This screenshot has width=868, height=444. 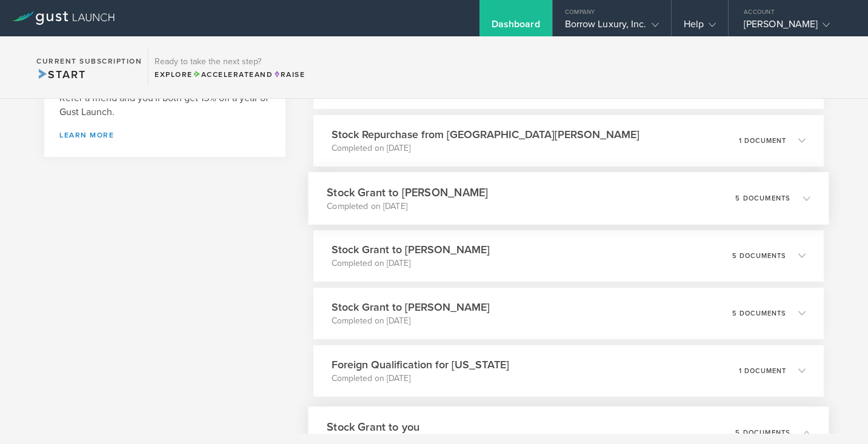 I want to click on div: Ready to take the next step?ExploreAccelerateandRaise, so click(x=229, y=67).